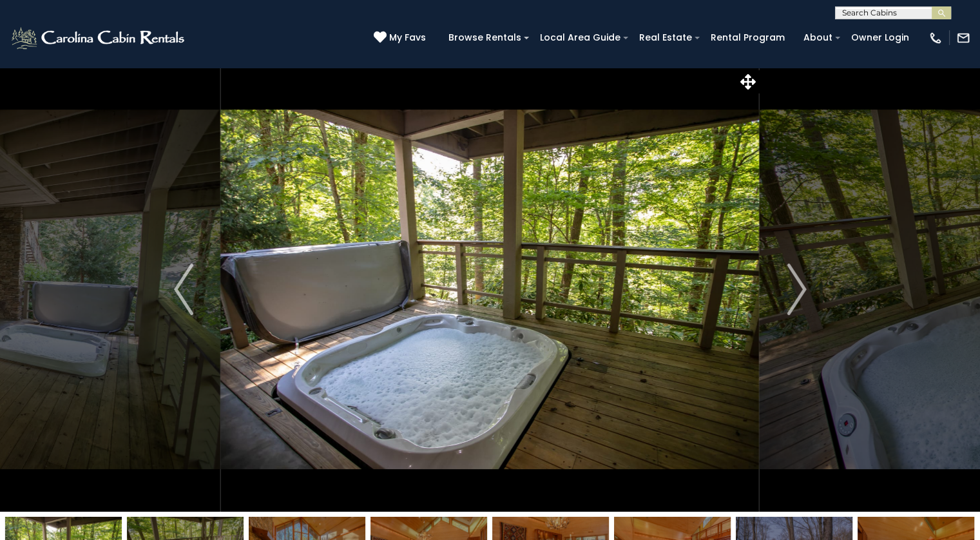  What do you see at coordinates (936, 38) in the screenshot?
I see `img: phone-regular-white.png` at bounding box center [936, 38].